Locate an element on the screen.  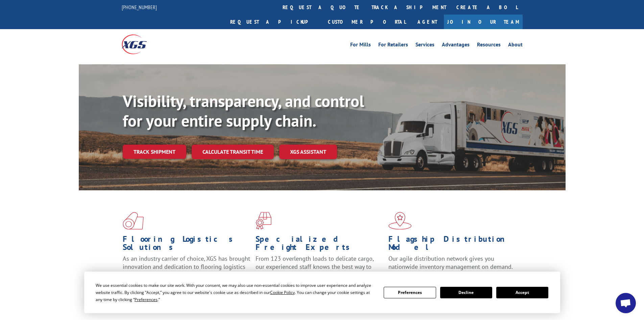
button: Decline is located at coordinates (466, 292).